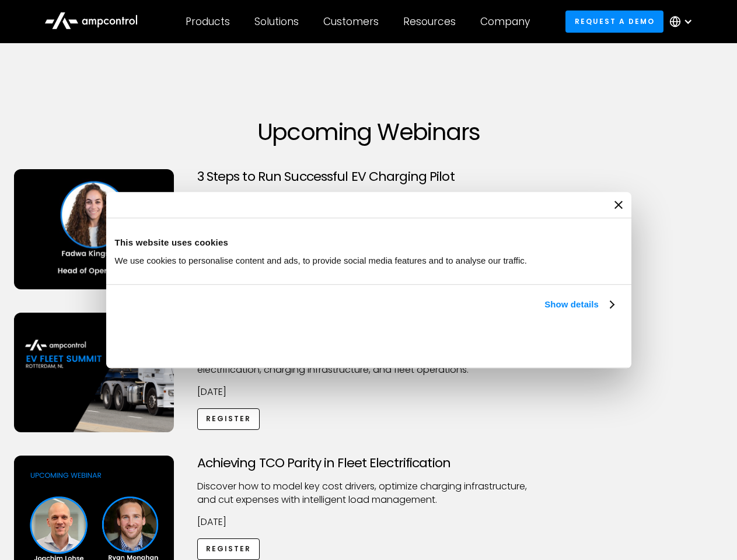  Describe the element at coordinates (579, 305) in the screenshot. I see `a: Show details` at that location.